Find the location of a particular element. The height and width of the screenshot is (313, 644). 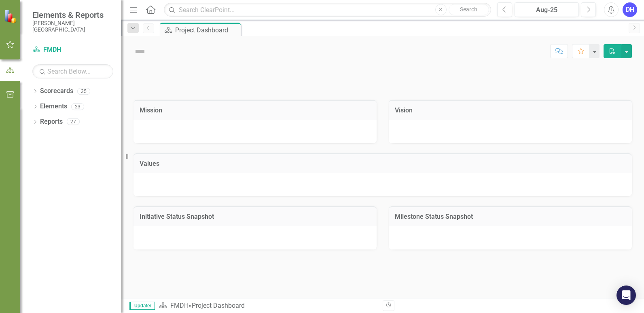

h3: Initiative Status Snapshot is located at coordinates (255, 217).